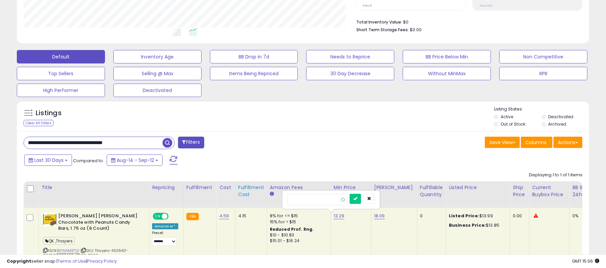  Describe the element at coordinates (447, 57) in the screenshot. I see `button: BB Price Below Min` at that location.